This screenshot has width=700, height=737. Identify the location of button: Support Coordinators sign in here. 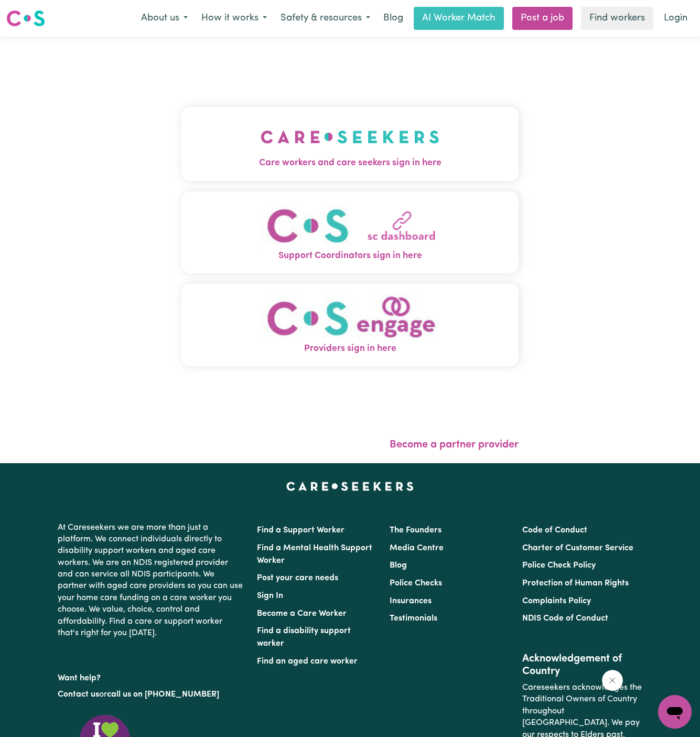
(351, 233).